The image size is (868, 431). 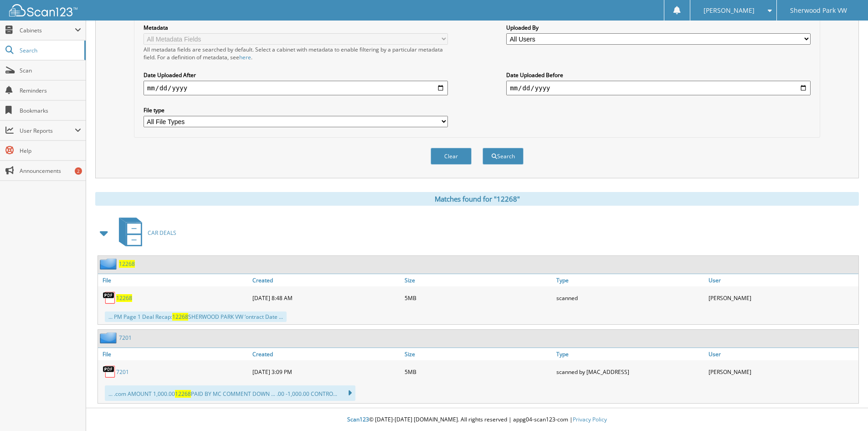 I want to click on span: Announcements, so click(x=50, y=171).